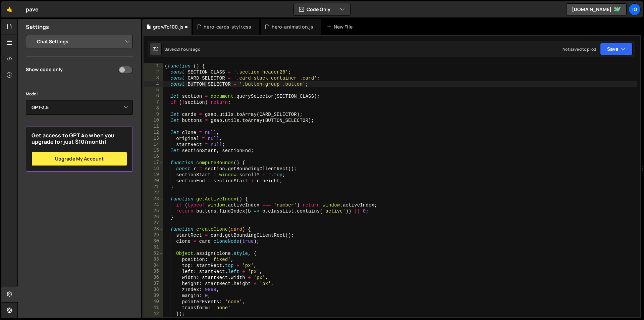 Image resolution: width=644 pixels, height=320 pixels. Describe the element at coordinates (153, 205) in the screenshot. I see `div: 24` at that location.